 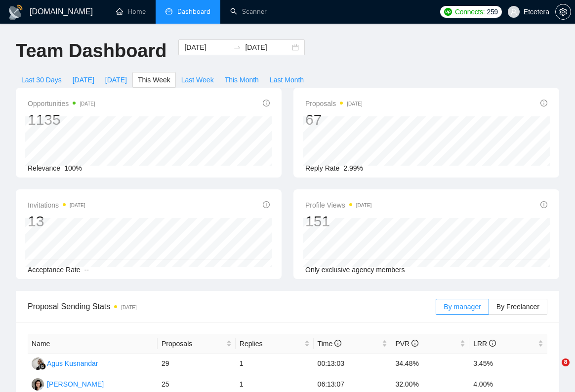 I want to click on input: End date, so click(x=267, y=48).